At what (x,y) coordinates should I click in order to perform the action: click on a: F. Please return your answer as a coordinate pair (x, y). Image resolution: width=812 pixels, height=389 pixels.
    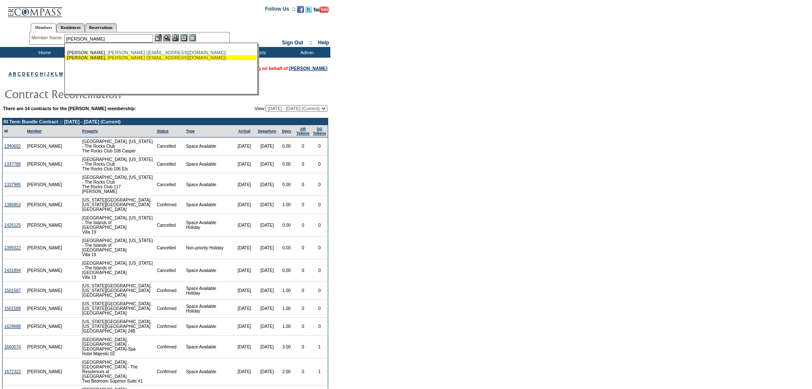
    Looking at the image, I should click on (32, 74).